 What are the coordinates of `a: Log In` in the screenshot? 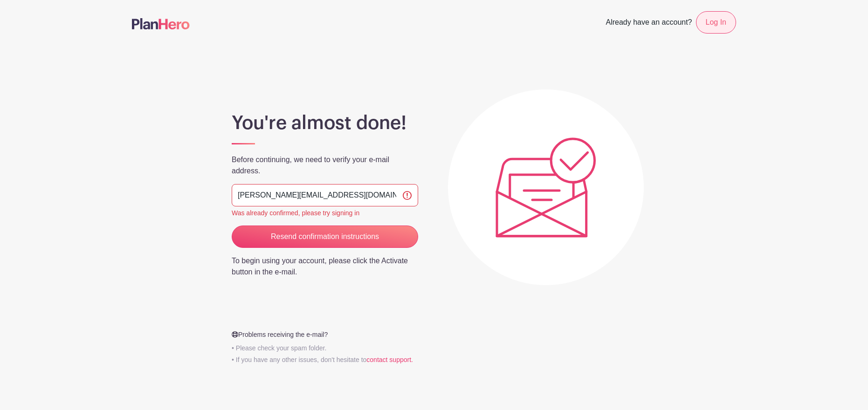 It's located at (717, 22).